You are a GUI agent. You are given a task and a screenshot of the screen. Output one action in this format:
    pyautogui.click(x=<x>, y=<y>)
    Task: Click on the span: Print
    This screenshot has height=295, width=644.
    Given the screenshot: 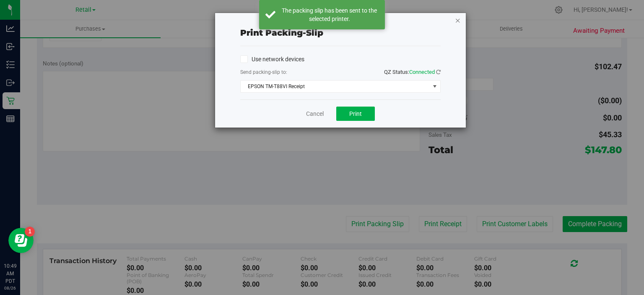 What is the action you would take?
    pyautogui.click(x=356, y=113)
    